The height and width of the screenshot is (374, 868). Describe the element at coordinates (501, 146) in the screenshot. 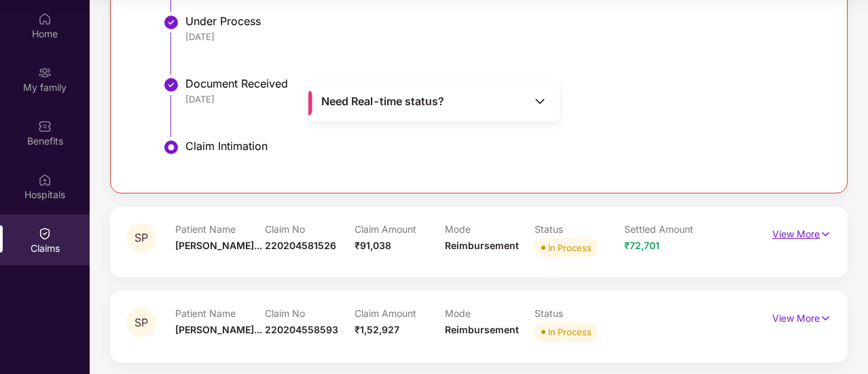

I see `div: Claim Intimation` at that location.